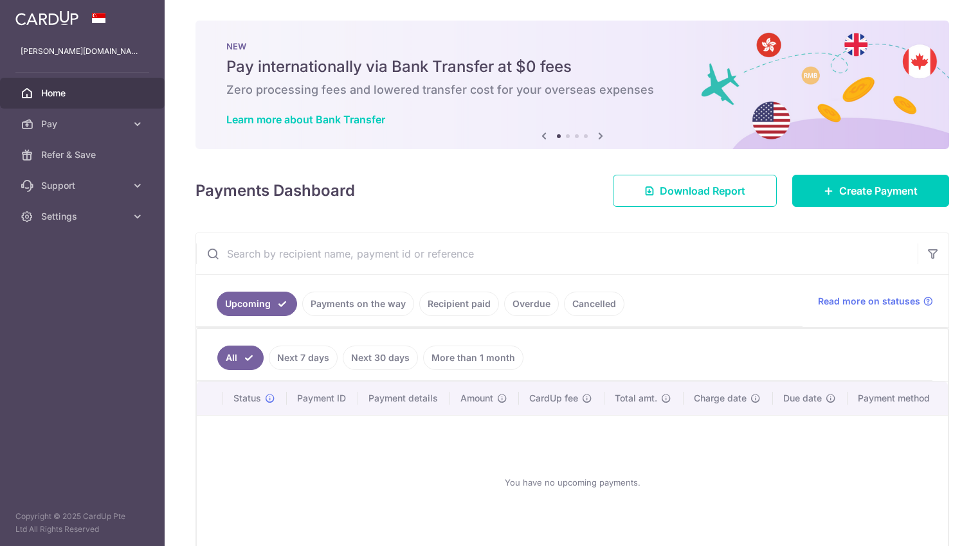 The width and height of the screenshot is (980, 546). I want to click on span: Settings, so click(83, 217).